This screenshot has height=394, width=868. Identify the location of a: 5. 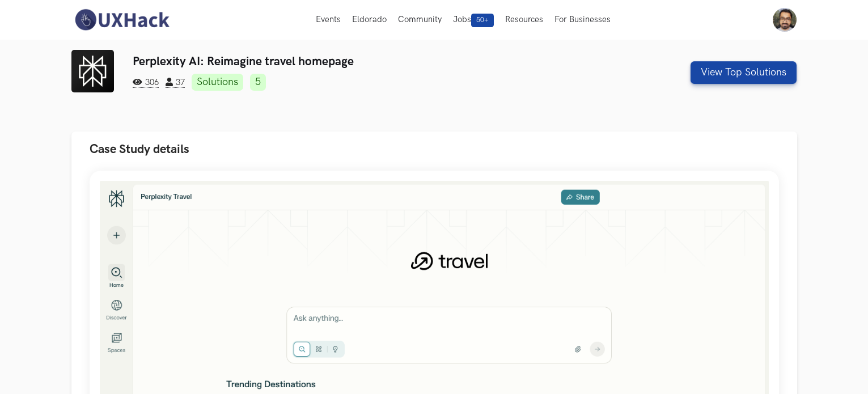
(258, 82).